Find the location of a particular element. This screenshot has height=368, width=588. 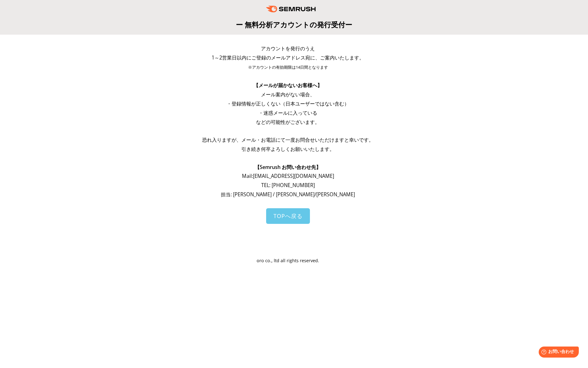

span: ー 無料分析アカウントの発行受付ー is located at coordinates (294, 24).